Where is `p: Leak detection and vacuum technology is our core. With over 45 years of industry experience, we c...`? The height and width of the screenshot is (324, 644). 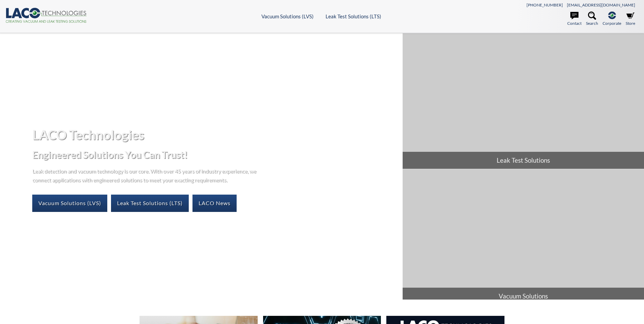
p: Leak detection and vacuum technology is our core. With over 45 years of industry experience, we c... is located at coordinates (146, 175).